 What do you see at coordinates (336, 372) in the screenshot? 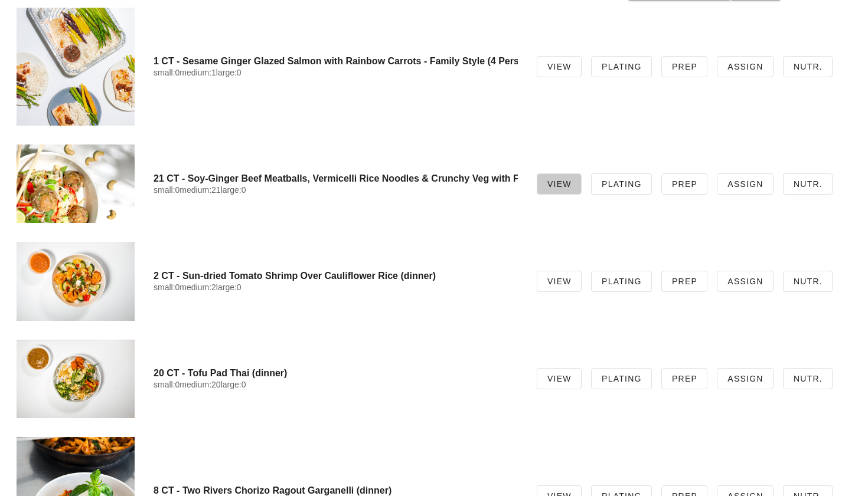
I see `h4: 20 CT - Tofu Pad Thai (dinner)` at bounding box center [336, 372].